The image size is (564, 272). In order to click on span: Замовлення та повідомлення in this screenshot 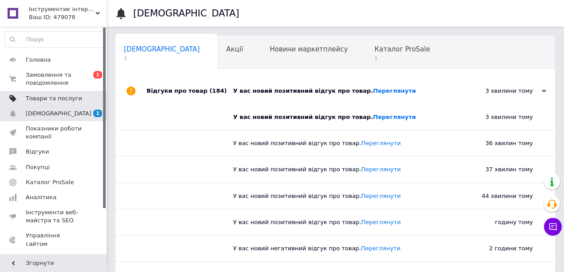, I will do `click(54, 79)`.